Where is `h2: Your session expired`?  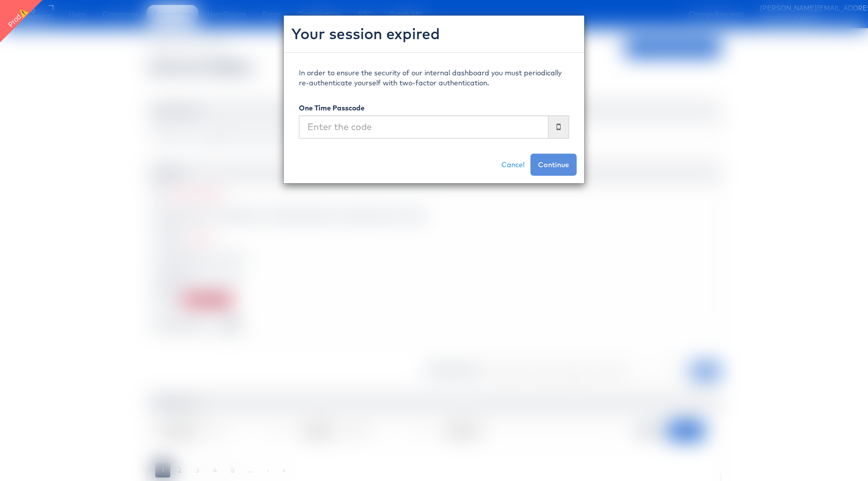 h2: Your session expired is located at coordinates (434, 34).